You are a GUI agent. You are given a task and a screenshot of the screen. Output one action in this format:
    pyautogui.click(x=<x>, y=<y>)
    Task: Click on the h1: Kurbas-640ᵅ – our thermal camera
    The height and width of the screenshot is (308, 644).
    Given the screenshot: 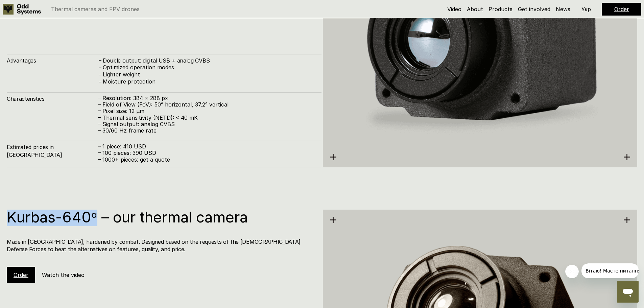 What is the action you would take?
    pyautogui.click(x=160, y=217)
    